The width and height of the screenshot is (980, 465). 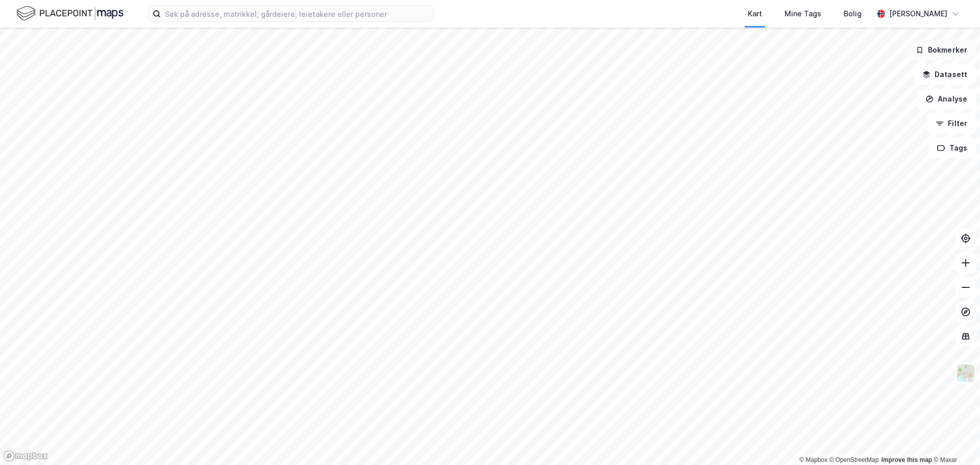 I want to click on input: Søk på adresse, matrikkel, gårdeiere, leietakere eller personer, so click(x=297, y=14).